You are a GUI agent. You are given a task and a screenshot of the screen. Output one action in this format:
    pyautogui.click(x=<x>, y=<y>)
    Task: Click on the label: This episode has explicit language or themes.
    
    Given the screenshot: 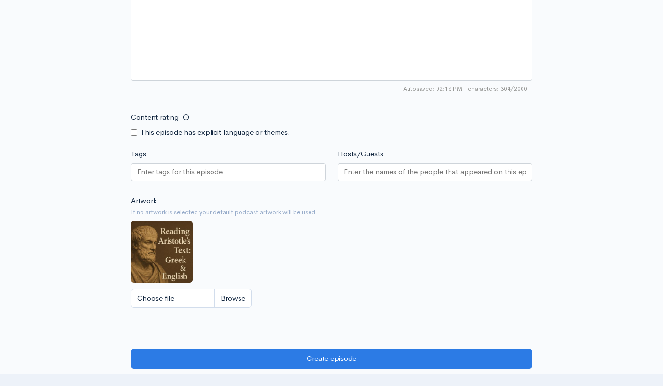 What is the action you would take?
    pyautogui.click(x=215, y=132)
    